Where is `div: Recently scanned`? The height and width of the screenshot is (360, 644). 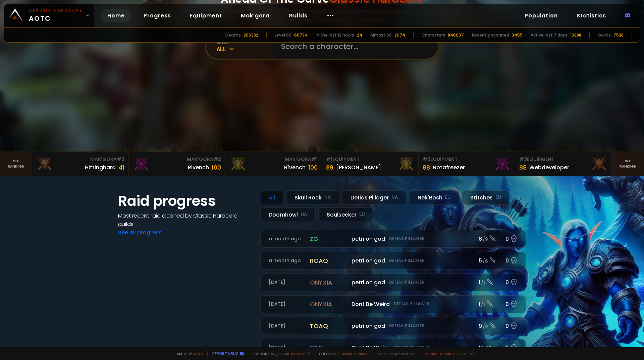
div: Recently scanned is located at coordinates (490, 35).